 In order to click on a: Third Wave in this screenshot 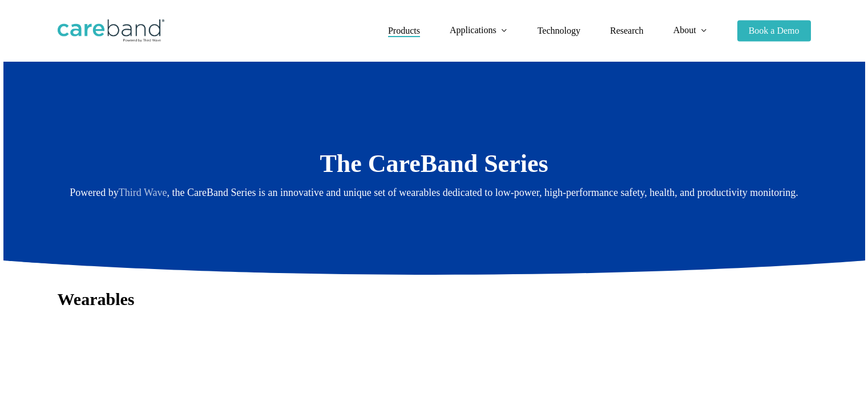, I will do `click(142, 192)`.